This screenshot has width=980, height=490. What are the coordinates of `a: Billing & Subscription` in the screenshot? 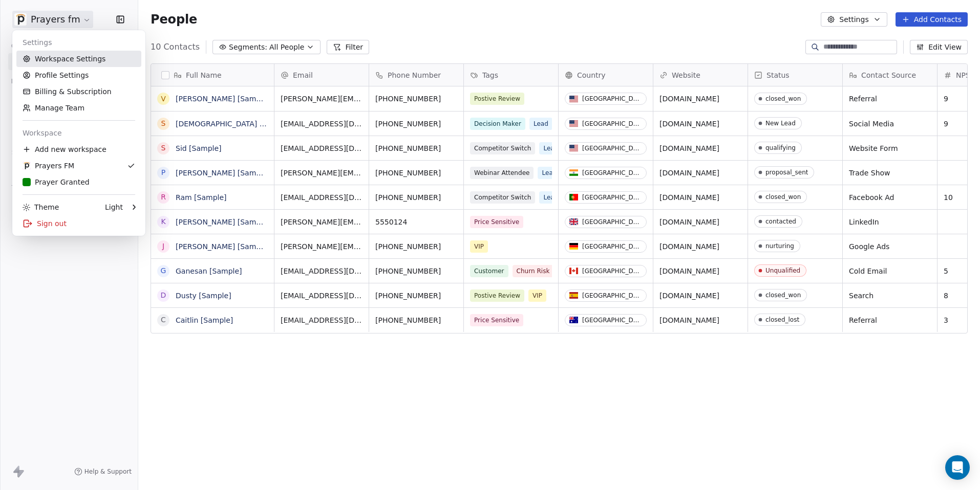 It's located at (79, 91).